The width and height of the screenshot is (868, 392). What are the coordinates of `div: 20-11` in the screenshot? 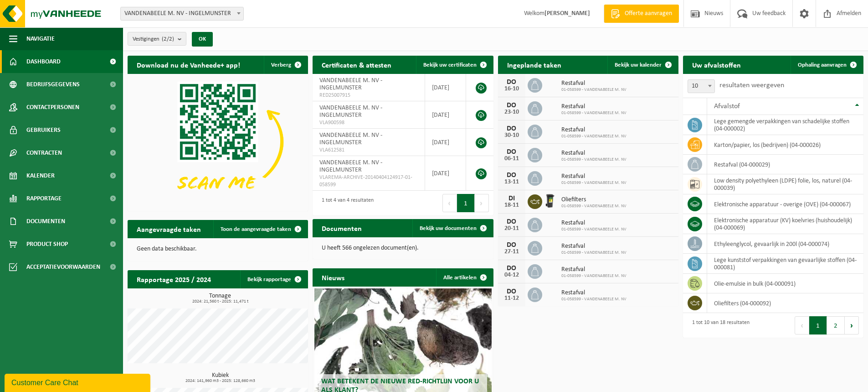 It's located at (512, 229).